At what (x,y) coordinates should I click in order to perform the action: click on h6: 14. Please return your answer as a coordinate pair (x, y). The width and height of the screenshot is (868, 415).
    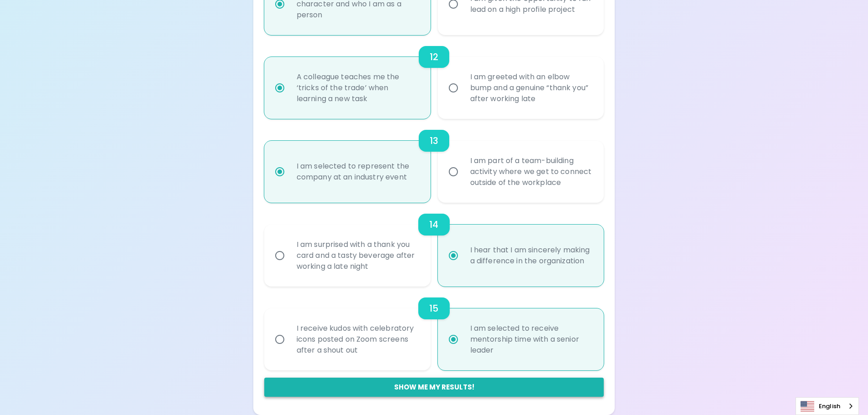
    Looking at the image, I should click on (434, 224).